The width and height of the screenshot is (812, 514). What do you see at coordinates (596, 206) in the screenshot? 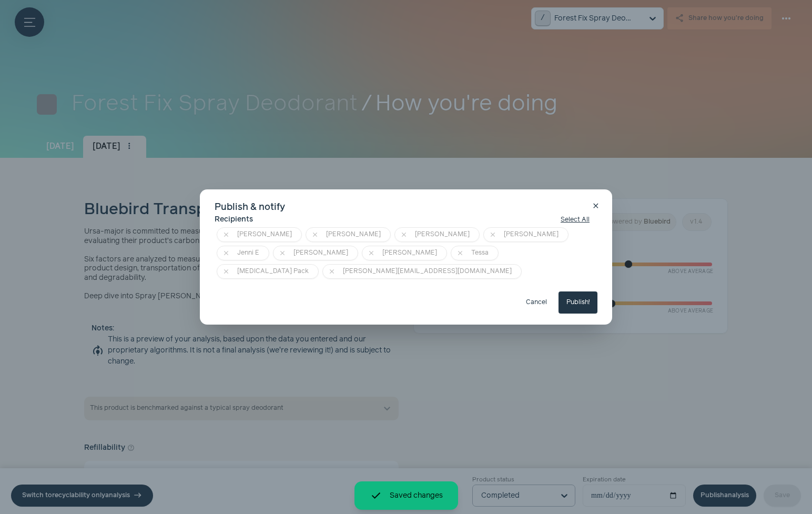
I see `span: close` at bounding box center [596, 206].